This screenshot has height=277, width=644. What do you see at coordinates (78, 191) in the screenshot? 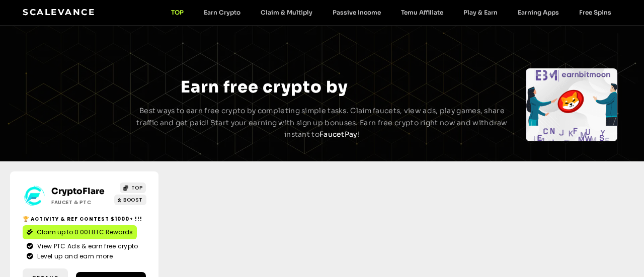
I see `a: CryptoFlare` at bounding box center [78, 191].